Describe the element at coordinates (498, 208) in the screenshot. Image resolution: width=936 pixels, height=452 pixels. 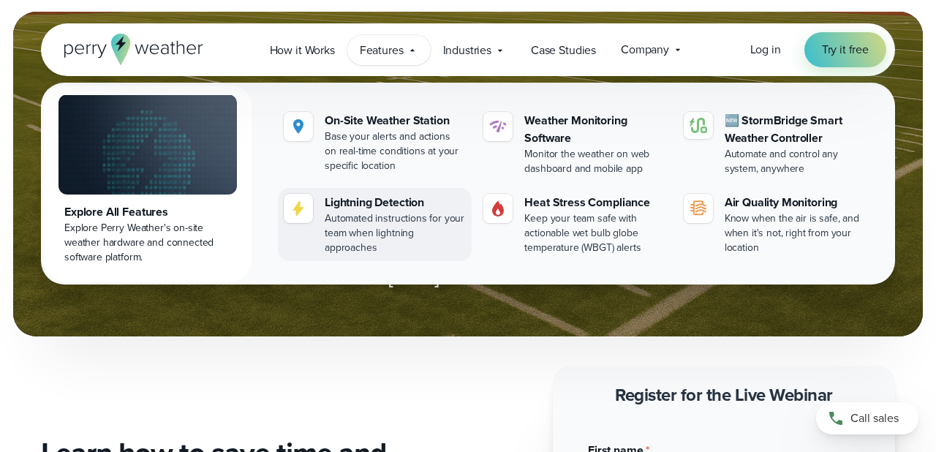
I see `img: Gas.svg` at that location.